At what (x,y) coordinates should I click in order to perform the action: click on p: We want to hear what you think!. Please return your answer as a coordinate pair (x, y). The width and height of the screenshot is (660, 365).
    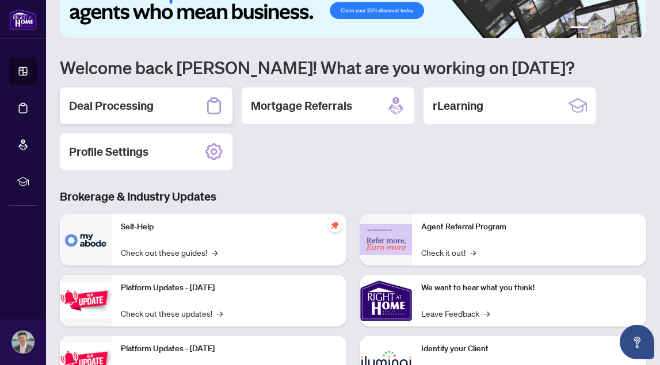
    Looking at the image, I should click on (529, 288).